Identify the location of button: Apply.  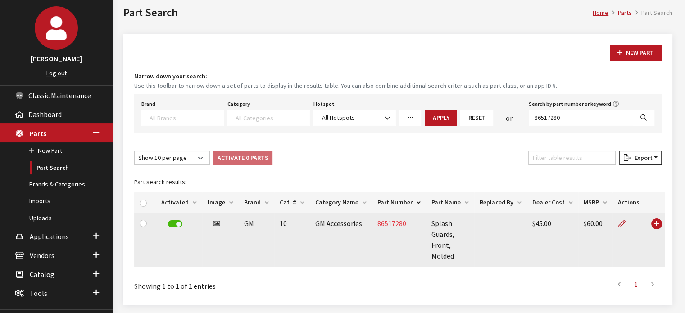
(441, 118).